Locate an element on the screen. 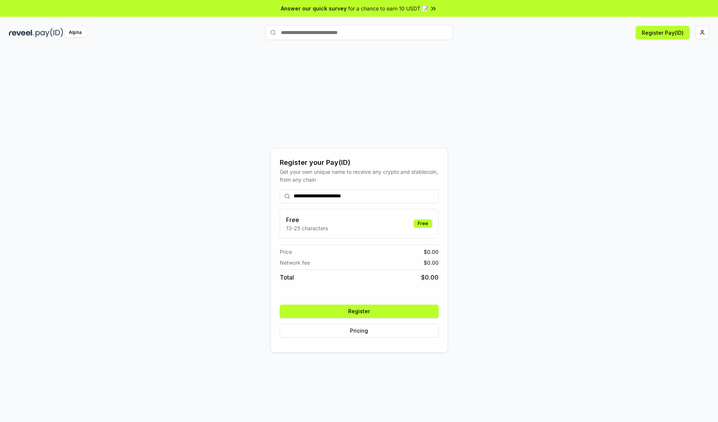 This screenshot has width=718, height=422. button: Register Pay(ID) is located at coordinates (663, 33).